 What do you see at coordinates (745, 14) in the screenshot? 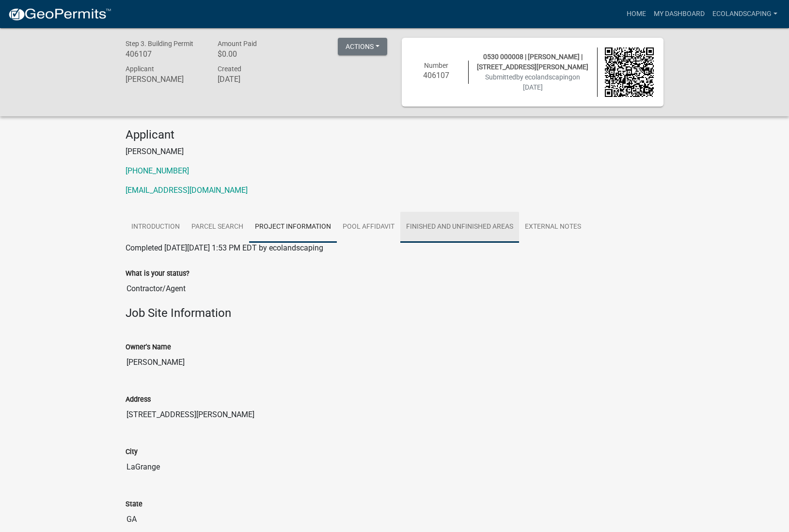
I see `a: ecolandscaping` at bounding box center [745, 14].